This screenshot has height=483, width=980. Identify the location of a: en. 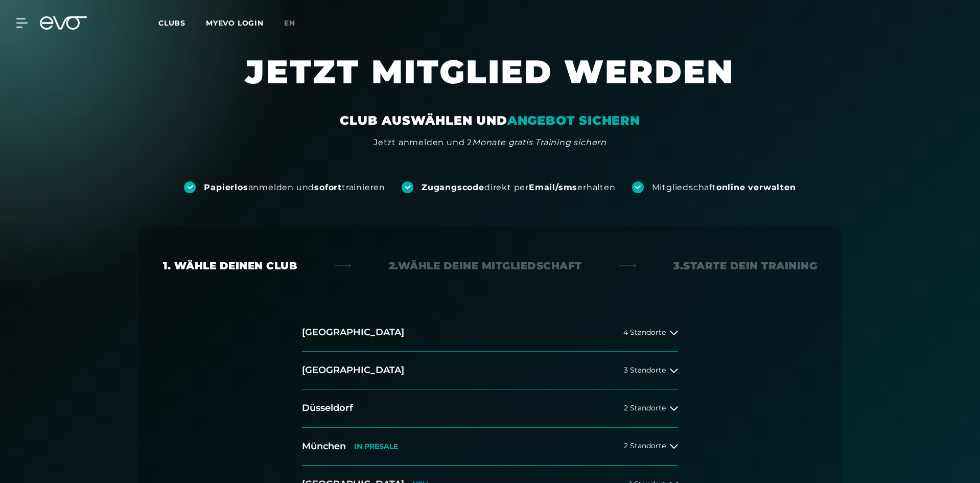
(296, 23).